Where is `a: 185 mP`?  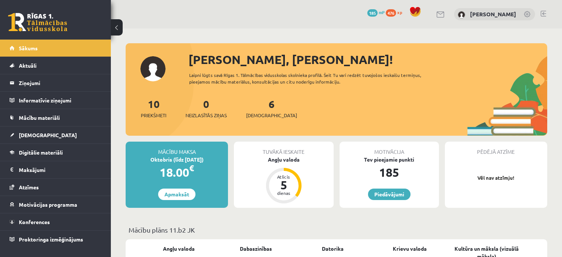 a: 185 mP is located at coordinates (376, 12).